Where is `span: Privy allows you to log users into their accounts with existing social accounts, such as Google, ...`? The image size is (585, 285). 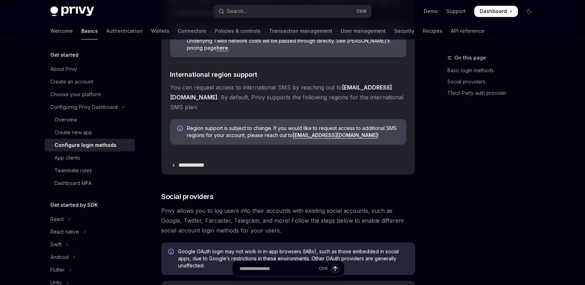
span: Privy allows you to log users into their accounts with existing social accounts, such as Google, ... is located at coordinates (288, 220).